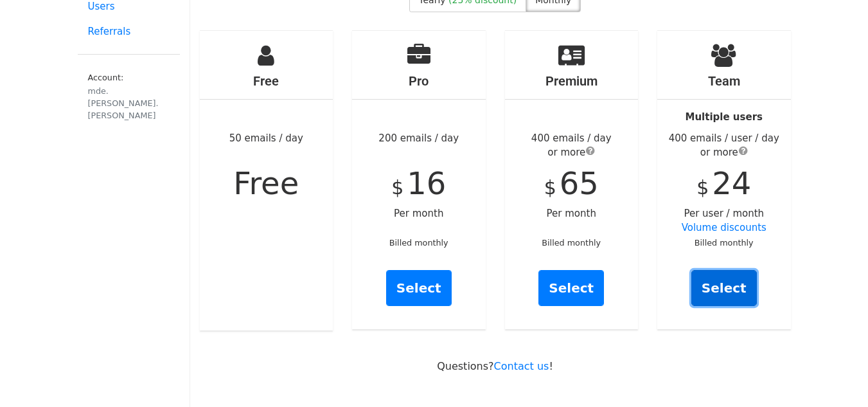 This screenshot has width=868, height=407. Describe the element at coordinates (572, 145) in the screenshot. I see `div: 400 emails / day or more` at that location.